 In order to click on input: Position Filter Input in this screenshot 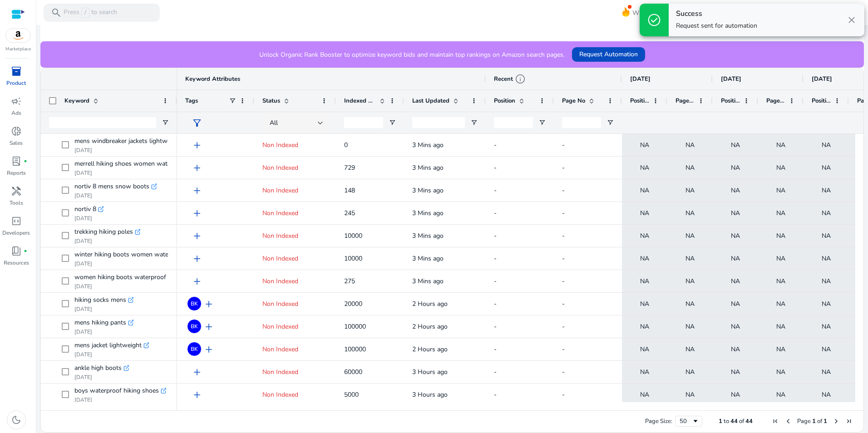, I will do `click(513, 123)`.